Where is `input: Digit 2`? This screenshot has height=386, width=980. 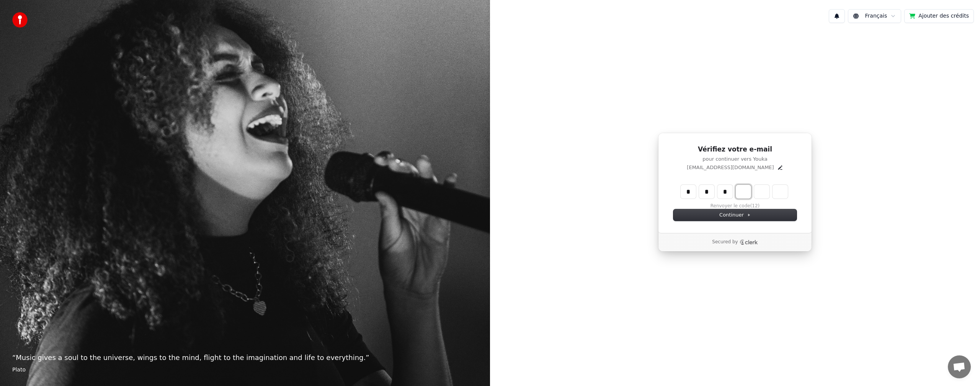 input: Digit 2 is located at coordinates (707, 192).